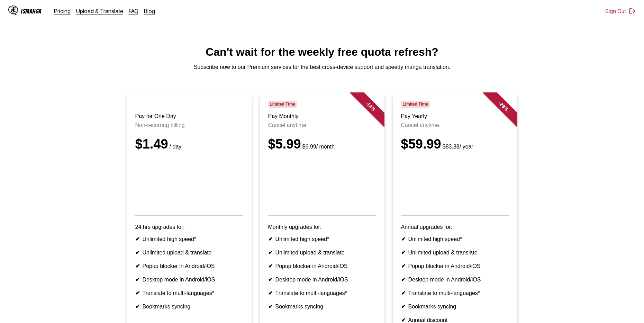 The width and height of the screenshot is (644, 323). I want to click on button: Sign Out, so click(620, 11).